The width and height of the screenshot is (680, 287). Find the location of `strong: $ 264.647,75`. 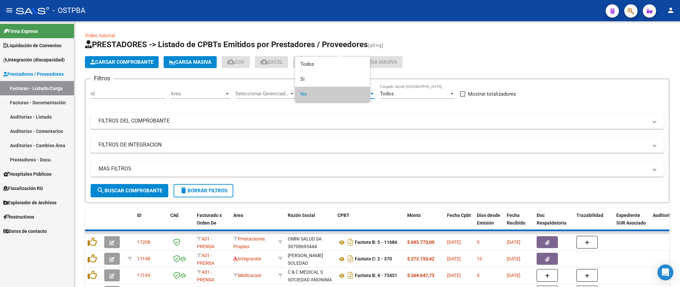

strong: $ 264.647,75 is located at coordinates (421, 275).